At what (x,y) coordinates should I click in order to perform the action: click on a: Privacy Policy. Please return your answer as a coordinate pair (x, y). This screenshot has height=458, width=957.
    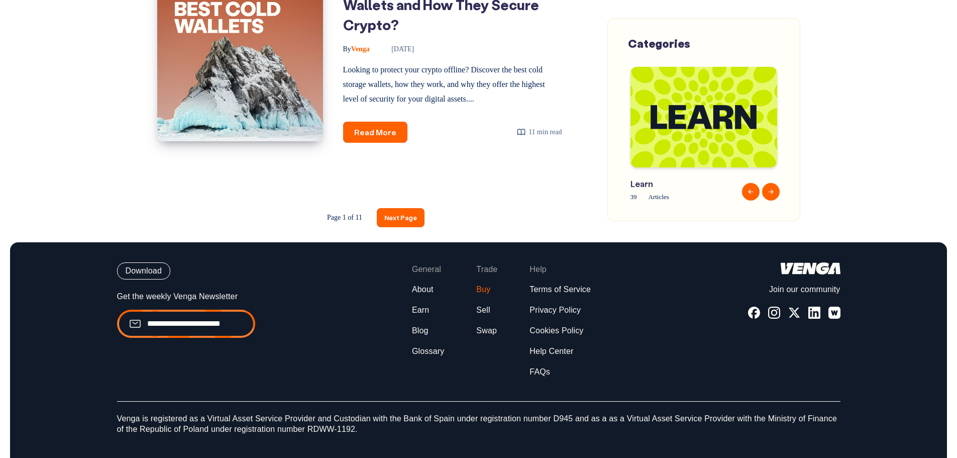
    Looking at the image, I should click on (555, 310).